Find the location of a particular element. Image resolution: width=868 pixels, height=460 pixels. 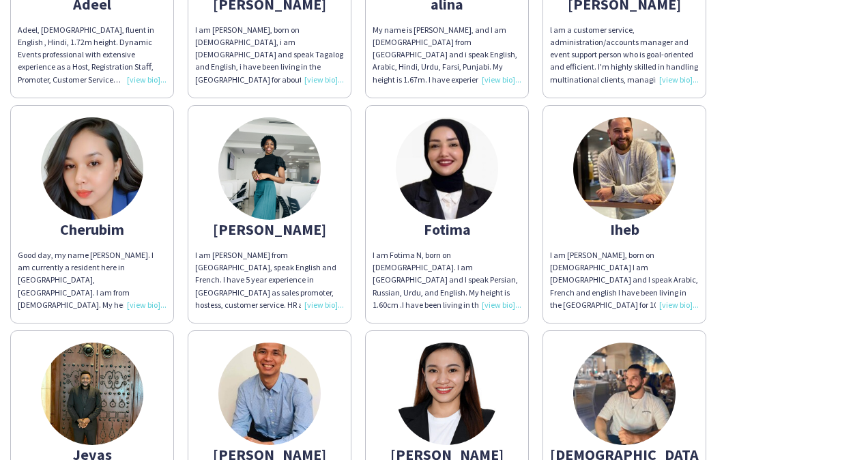

img: thumb-5f2d0bb1ab10c.jpeg is located at coordinates (269, 393).